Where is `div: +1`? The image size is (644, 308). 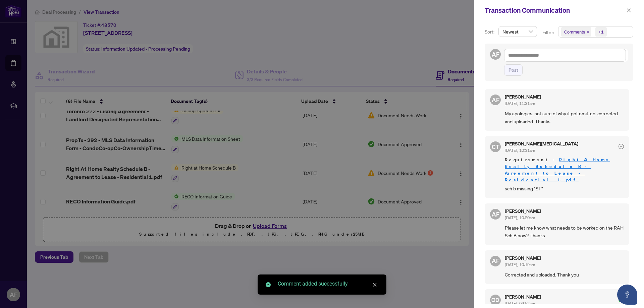 div: +1 is located at coordinates (601, 32).